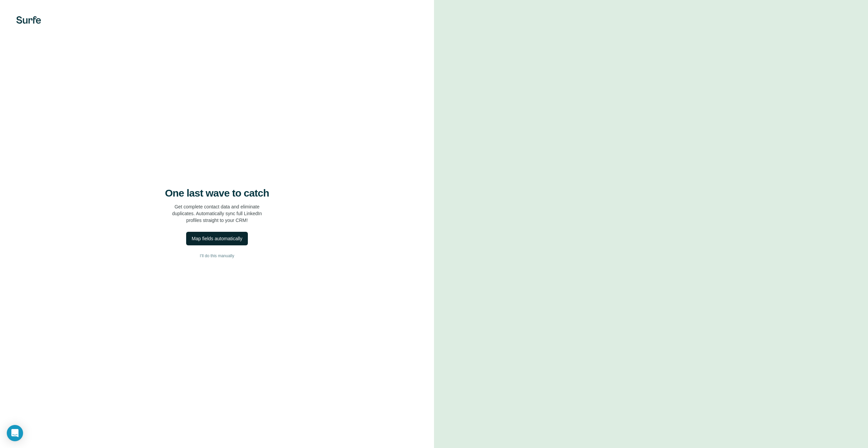 This screenshot has width=868, height=448. I want to click on div: Map fields automatically, so click(217, 239).